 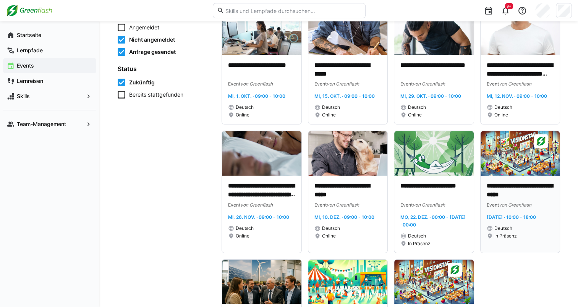 What do you see at coordinates (152, 40) in the screenshot?
I see `span: Nicht angemeldet` at bounding box center [152, 40].